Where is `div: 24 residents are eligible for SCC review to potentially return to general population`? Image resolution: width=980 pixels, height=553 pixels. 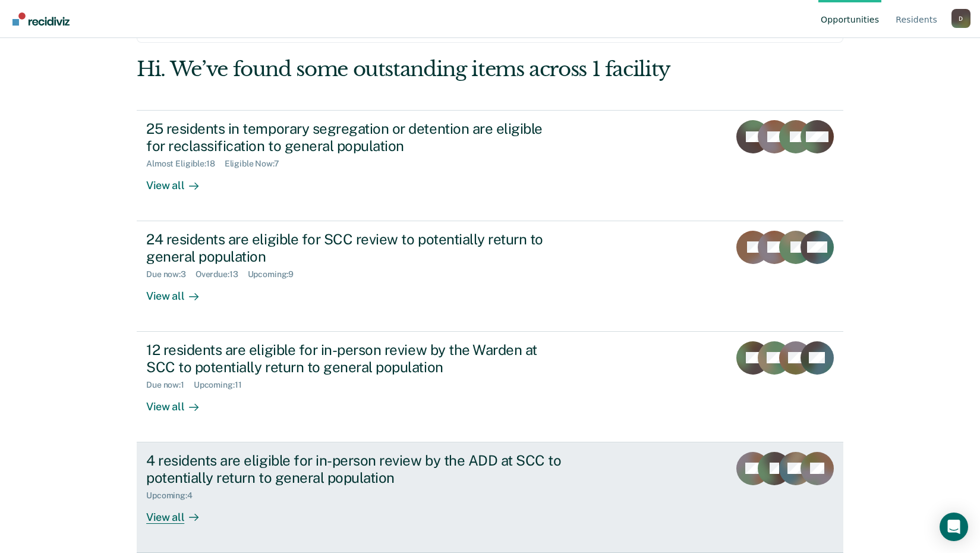 div: 24 residents are eligible for SCC review to potentially return to general population is located at coordinates (355, 248).